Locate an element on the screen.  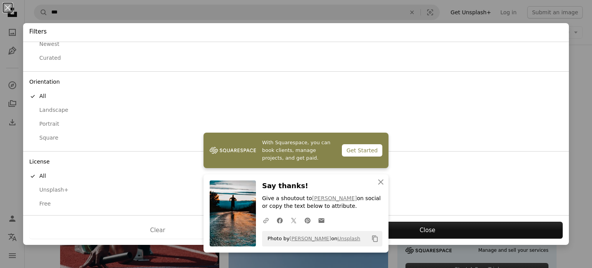
button: Landscape is located at coordinates (296, 110).